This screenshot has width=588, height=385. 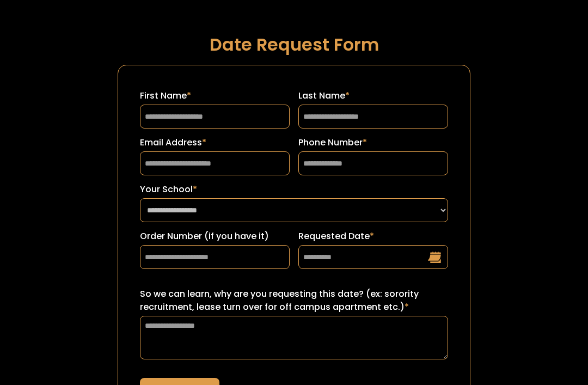 What do you see at coordinates (294, 44) in the screenshot?
I see `h1: Date Request Form` at bounding box center [294, 44].